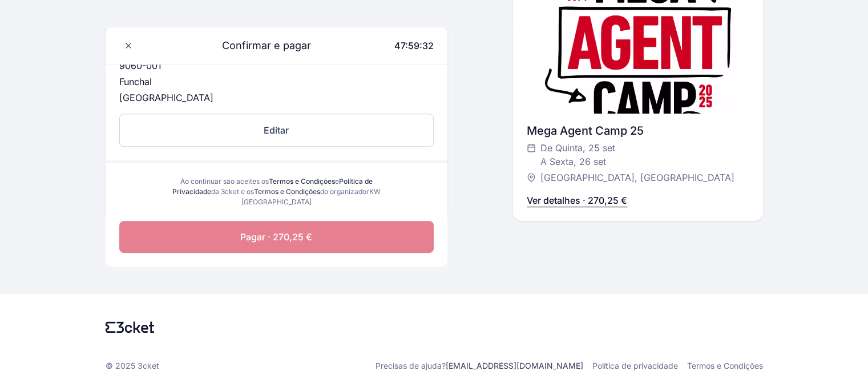  I want to click on p: © 2025 3cket, so click(132, 366).